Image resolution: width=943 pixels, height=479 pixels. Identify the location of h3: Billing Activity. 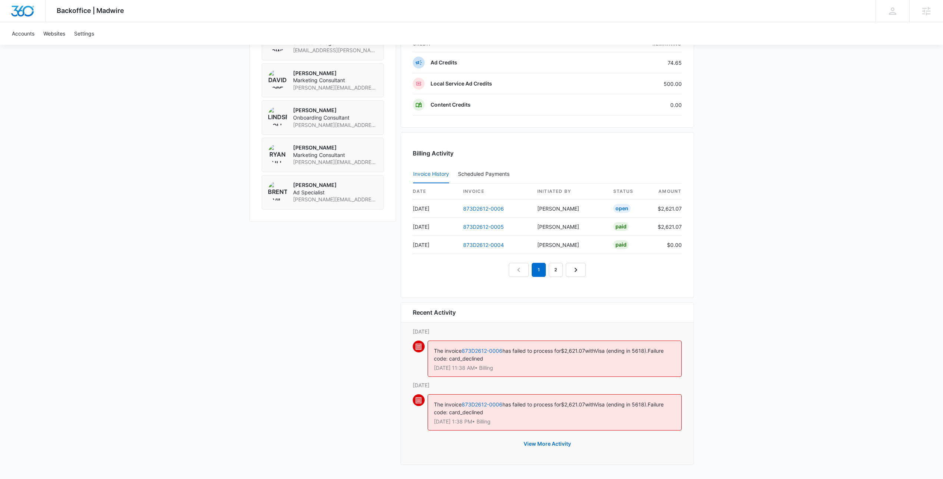
(547, 153).